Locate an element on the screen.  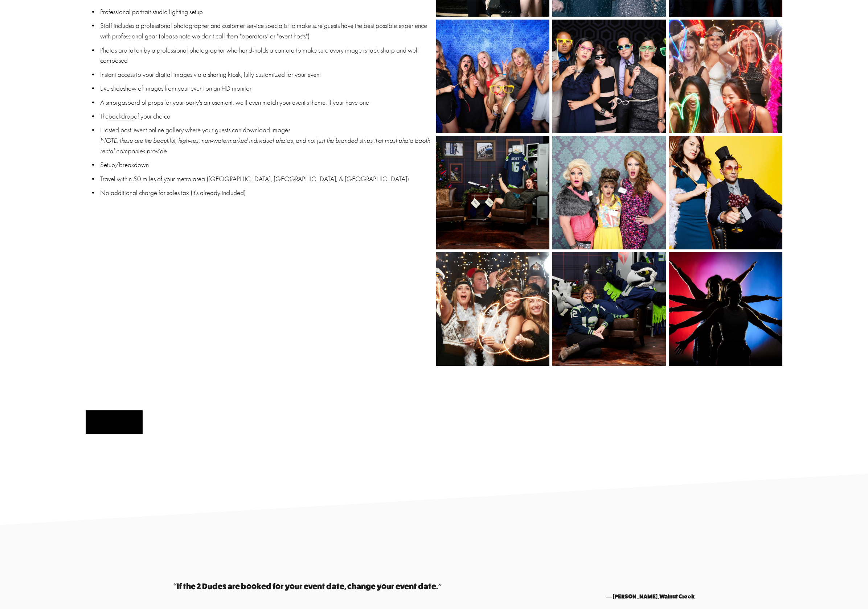
p: Live slideshow of images from your event on an HD monitor is located at coordinates (266, 88).